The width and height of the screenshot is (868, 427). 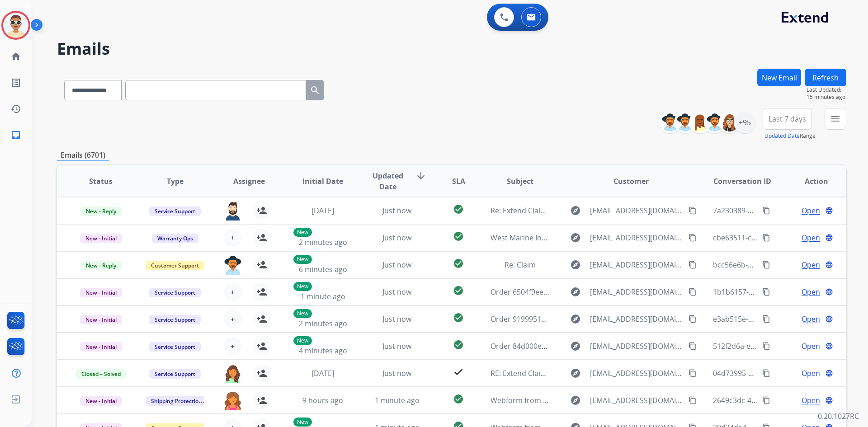 I want to click on span: Initial Date, so click(x=323, y=181).